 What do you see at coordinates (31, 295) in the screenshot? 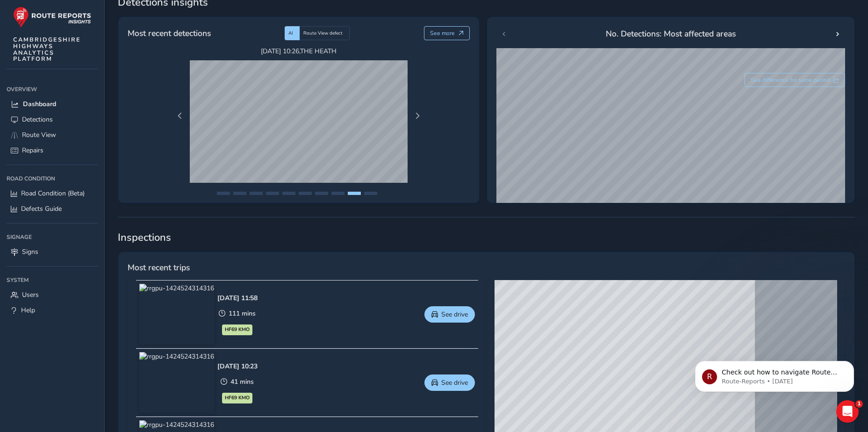
I see `span: Users` at bounding box center [31, 295].